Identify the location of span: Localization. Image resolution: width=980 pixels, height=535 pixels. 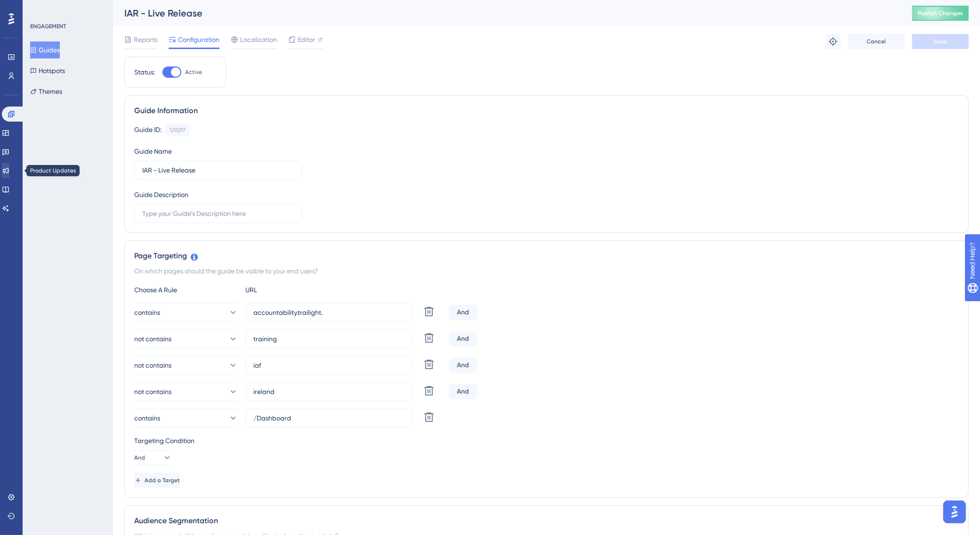
(259, 40).